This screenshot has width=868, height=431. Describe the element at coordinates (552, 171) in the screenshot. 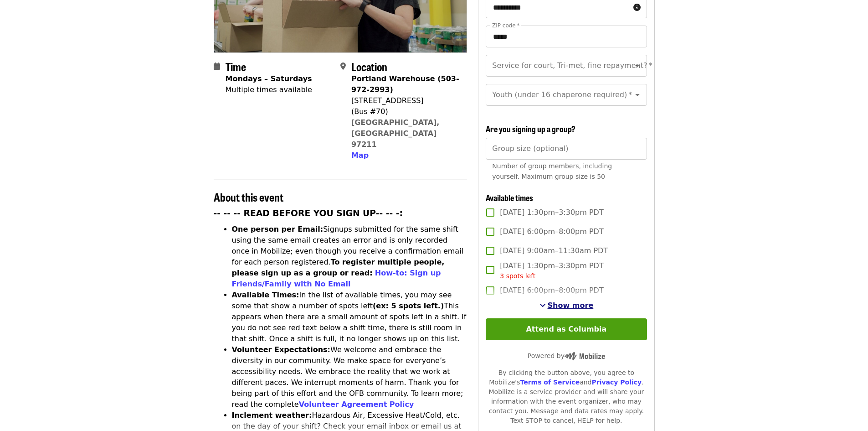

I see `span: Number of group members, including yourself. Maximum group size is 50` at that location.